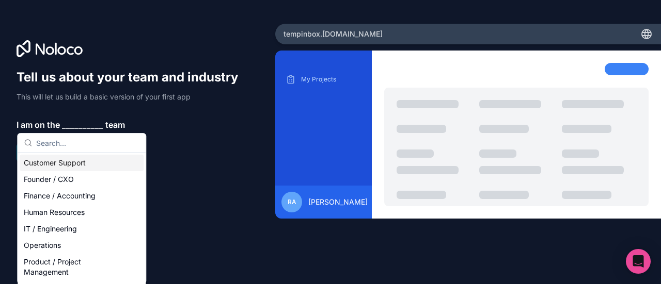 The width and height of the screenshot is (661, 284). What do you see at coordinates (132, 77) in the screenshot?
I see `h1: Tell us about your team and industry` at bounding box center [132, 77].